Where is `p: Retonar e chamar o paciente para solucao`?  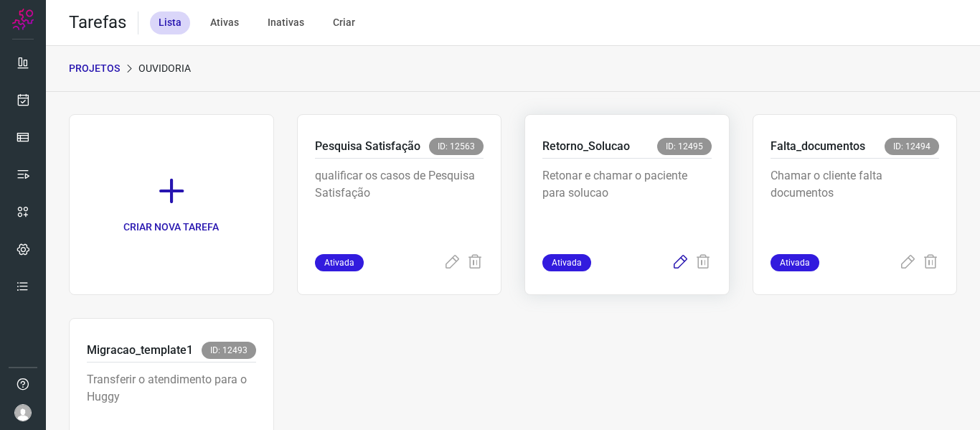
p: Retonar e chamar o paciente para solucao is located at coordinates (627, 203).